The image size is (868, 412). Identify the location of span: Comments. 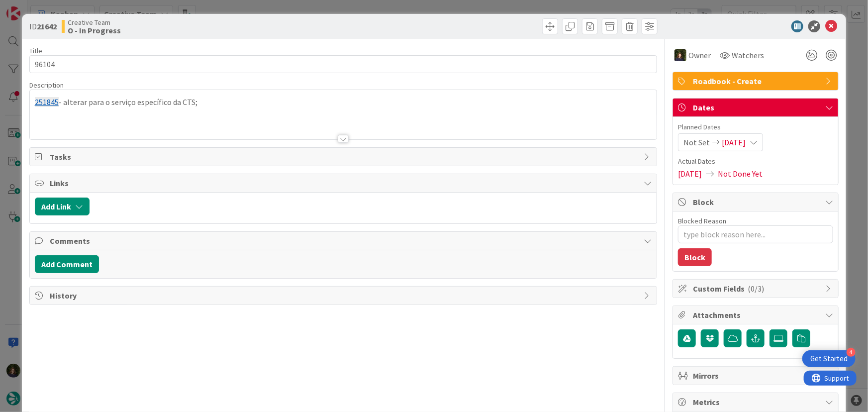
(344, 241).